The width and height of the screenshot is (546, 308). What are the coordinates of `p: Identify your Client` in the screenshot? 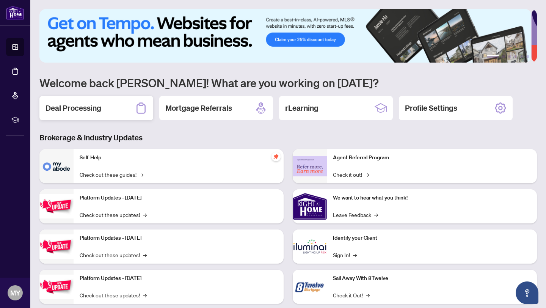 It's located at (432, 238).